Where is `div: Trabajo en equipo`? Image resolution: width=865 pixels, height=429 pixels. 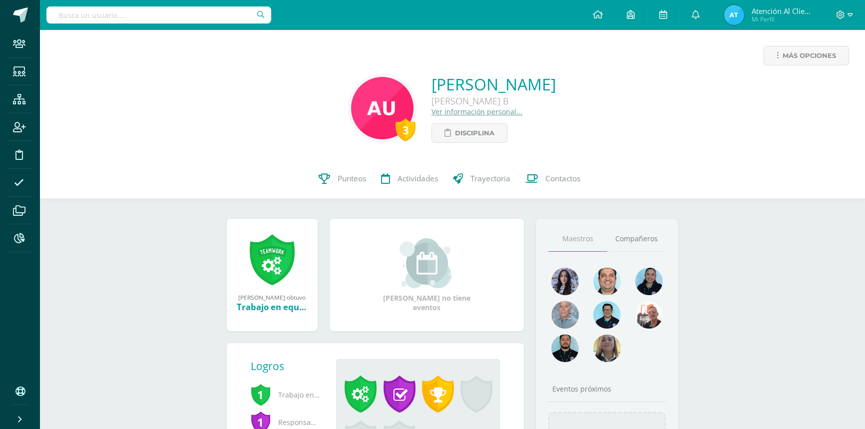
div: Trabajo en equipo is located at coordinates (272, 307).